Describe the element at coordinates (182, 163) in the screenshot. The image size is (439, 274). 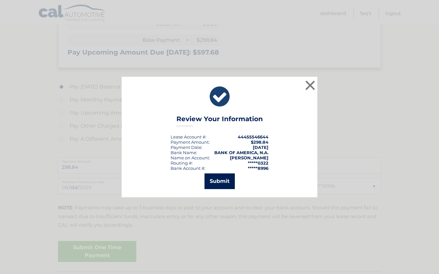
I see `div: Routing #:` at that location.